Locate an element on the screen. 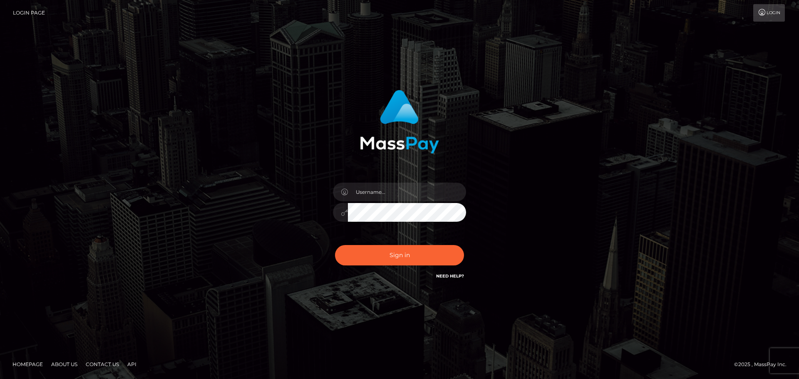  a: Login is located at coordinates (769, 13).